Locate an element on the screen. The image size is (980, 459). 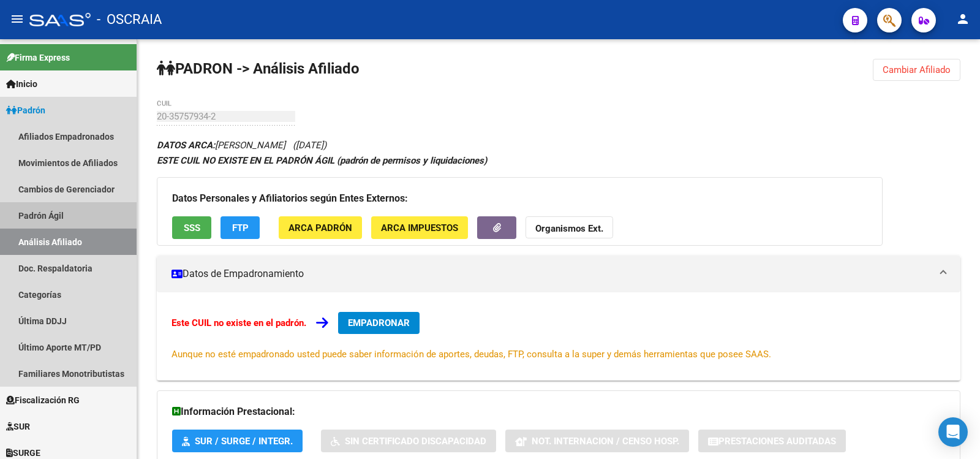
span: Cambiar Afiliado is located at coordinates (917, 70).